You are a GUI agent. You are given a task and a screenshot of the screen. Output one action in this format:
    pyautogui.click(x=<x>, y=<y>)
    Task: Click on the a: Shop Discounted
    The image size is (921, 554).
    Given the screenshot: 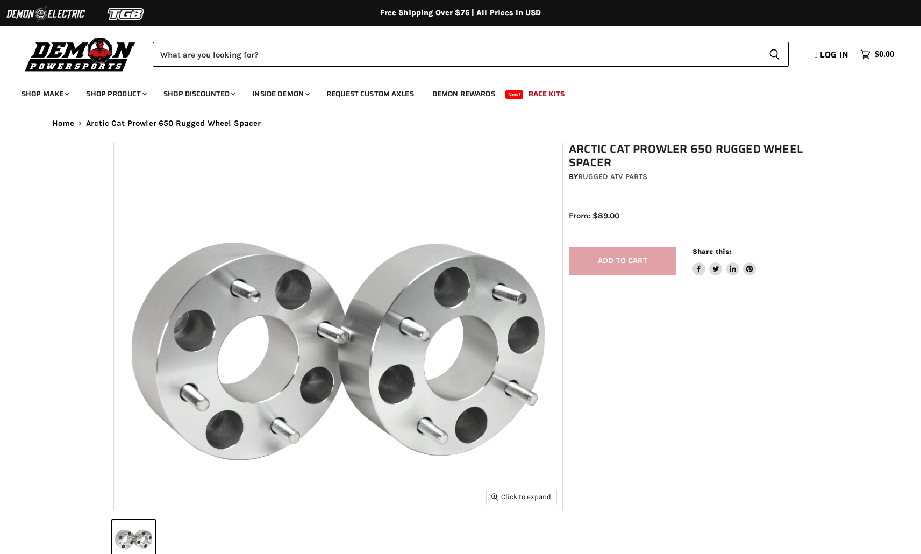 What is the action you would take?
    pyautogui.click(x=198, y=94)
    